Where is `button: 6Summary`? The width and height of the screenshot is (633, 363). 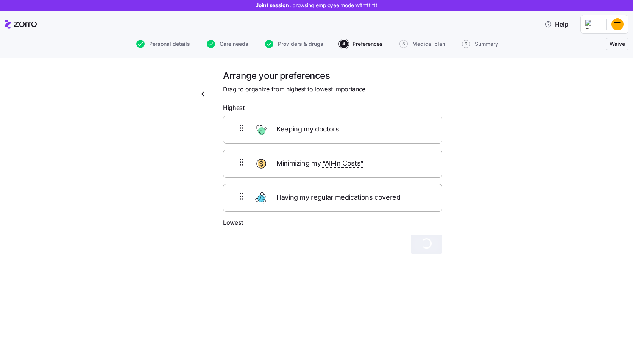 button: 6Summary is located at coordinates (480, 44).